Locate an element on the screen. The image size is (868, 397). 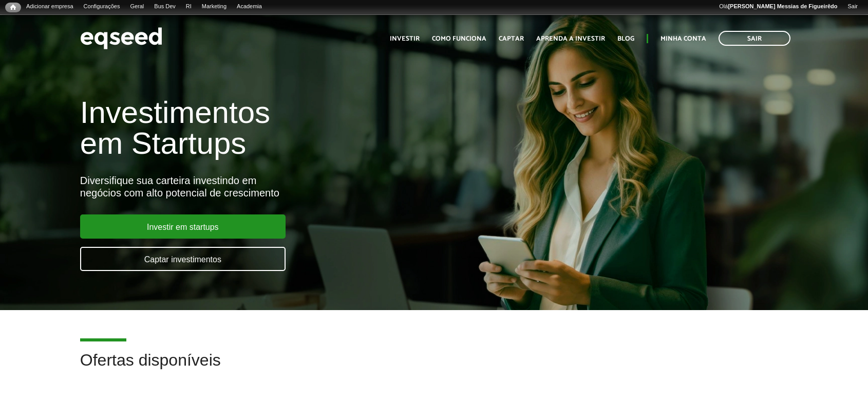
img: EqSeed is located at coordinates (121, 38).